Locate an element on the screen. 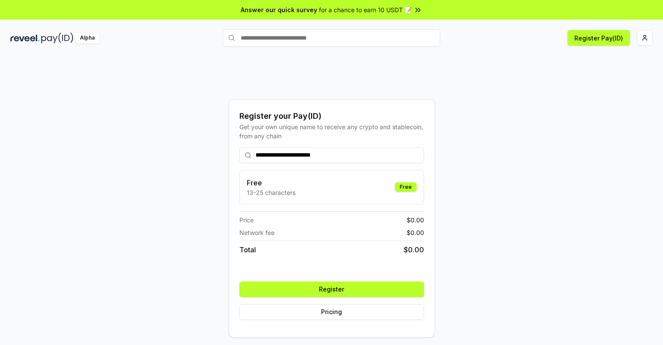  span: Price is located at coordinates (246, 220).